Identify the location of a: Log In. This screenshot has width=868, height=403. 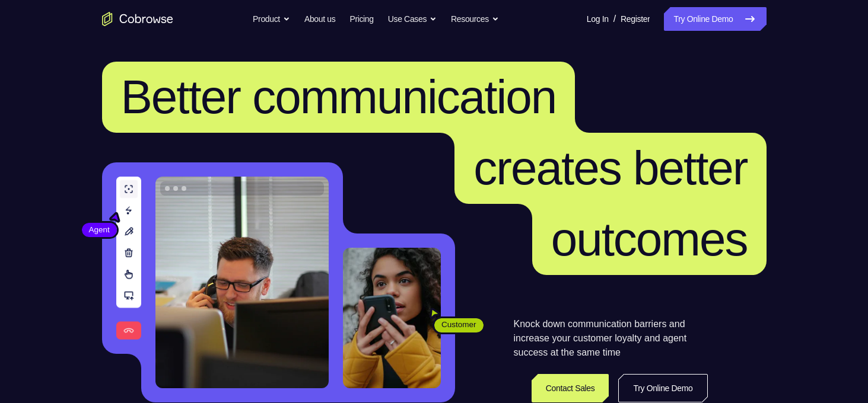
(598, 19).